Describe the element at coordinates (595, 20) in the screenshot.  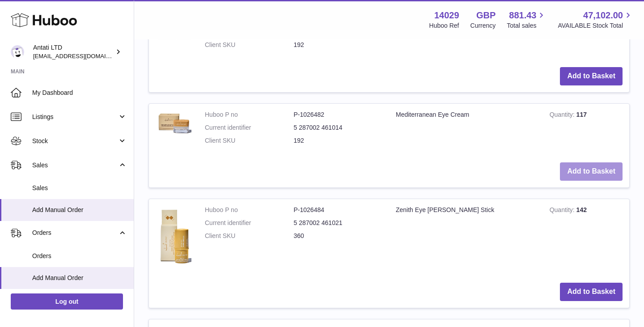
I see `a: 47,102.00 AVAILABLE Stock Total` at that location.